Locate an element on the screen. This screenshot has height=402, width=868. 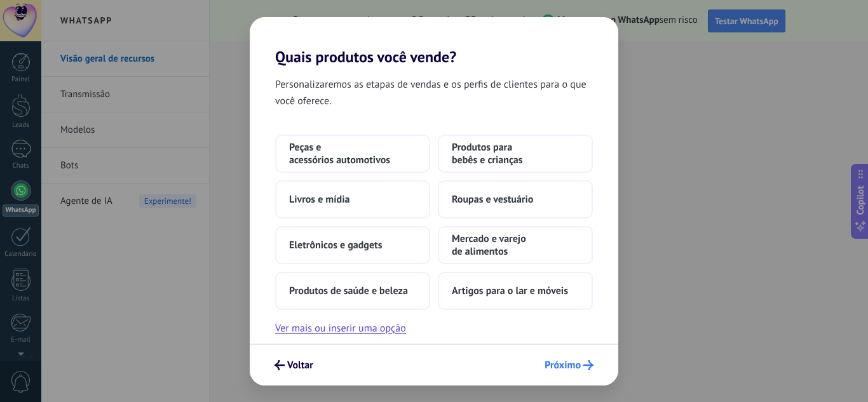
button: Livros e mídia is located at coordinates (353, 200).